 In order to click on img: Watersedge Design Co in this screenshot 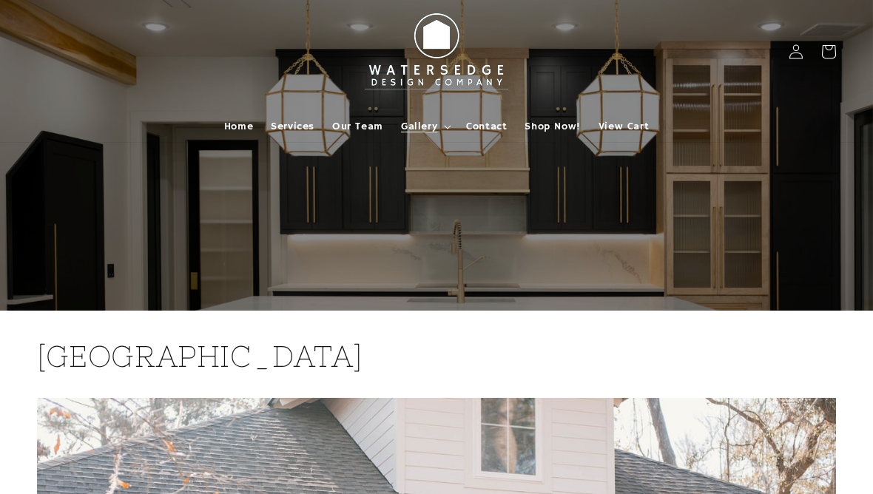, I will do `click(437, 52)`.